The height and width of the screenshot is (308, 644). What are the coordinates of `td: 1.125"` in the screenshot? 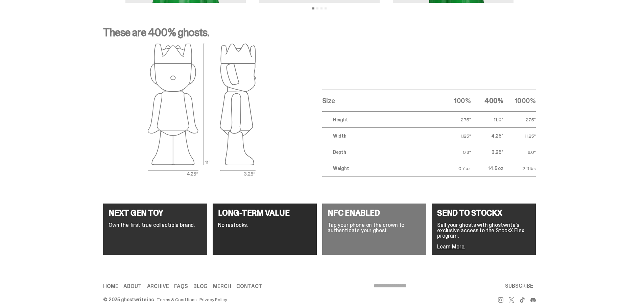 It's located at (454, 136).